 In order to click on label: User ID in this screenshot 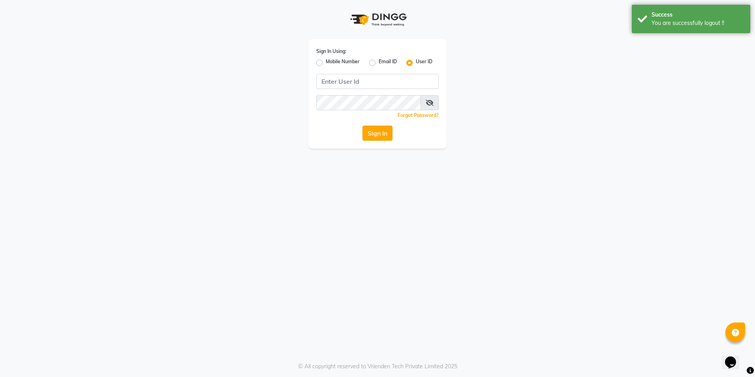, I will do `click(424, 63)`.